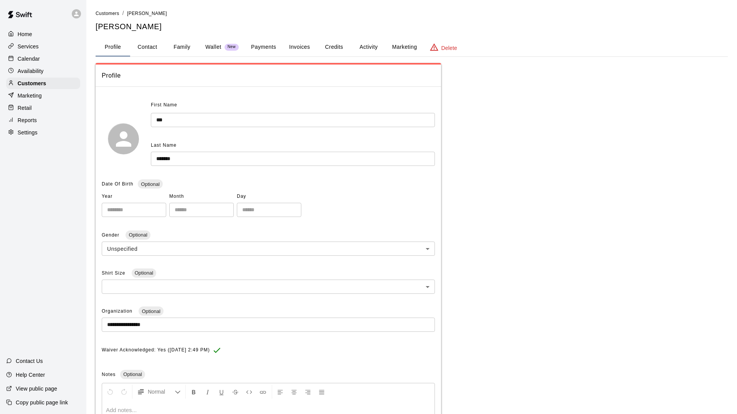  What do you see at coordinates (29, 59) in the screenshot?
I see `p: Calendar` at bounding box center [29, 59].